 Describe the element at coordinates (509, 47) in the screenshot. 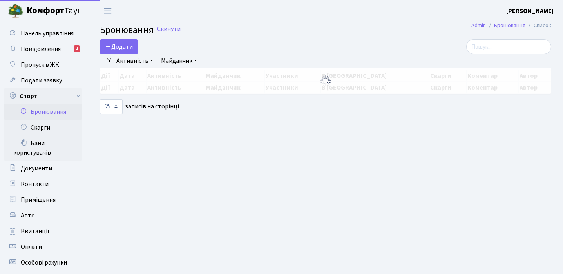

I see `input: Пошук...` at that location.